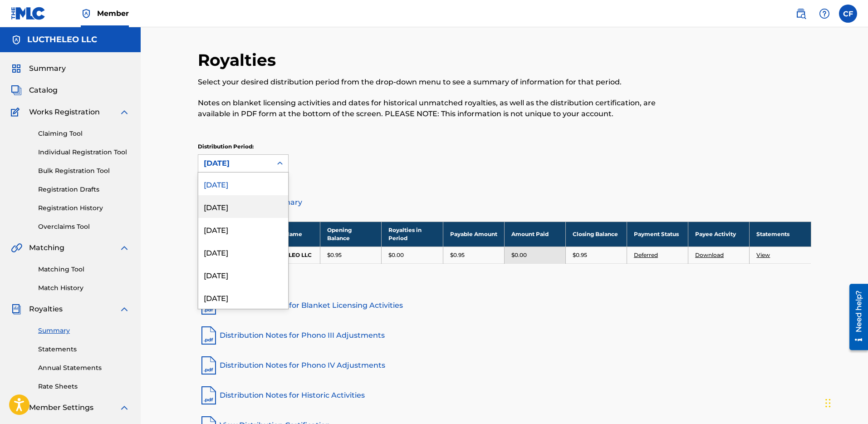 This screenshot has height=424, width=868. Describe the element at coordinates (828, 403) in the screenshot. I see `div: Drag` at that location.